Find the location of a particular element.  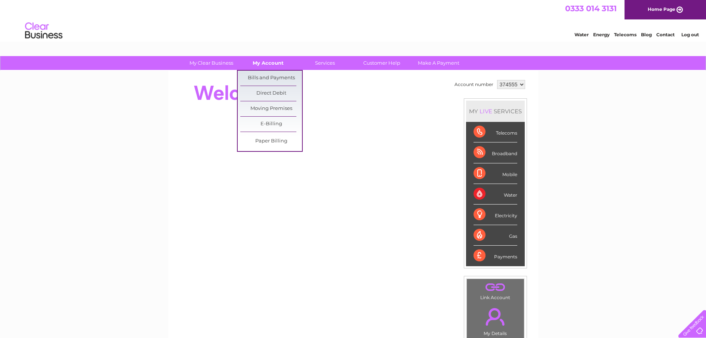

a: Contact is located at coordinates (665, 34).